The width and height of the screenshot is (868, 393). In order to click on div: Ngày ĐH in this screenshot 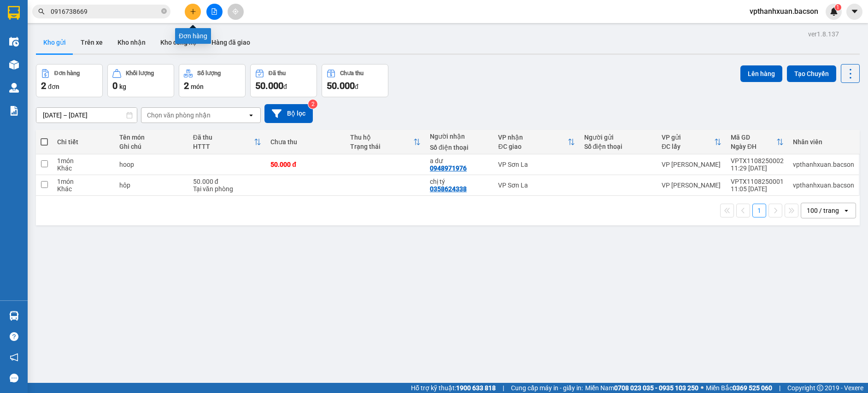, I will do `click(753, 147)`.